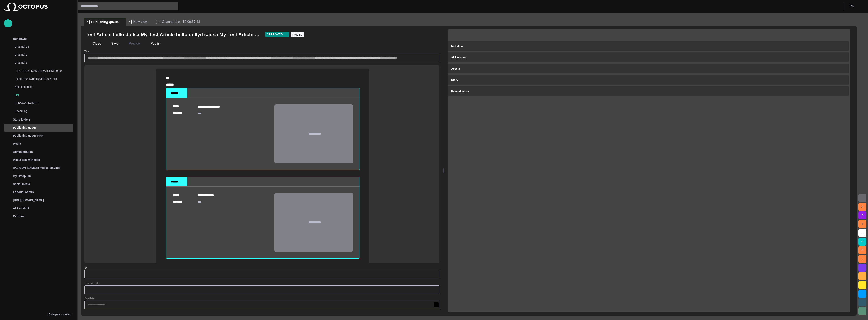  I want to click on div: SPublishing queue, so click(105, 22).